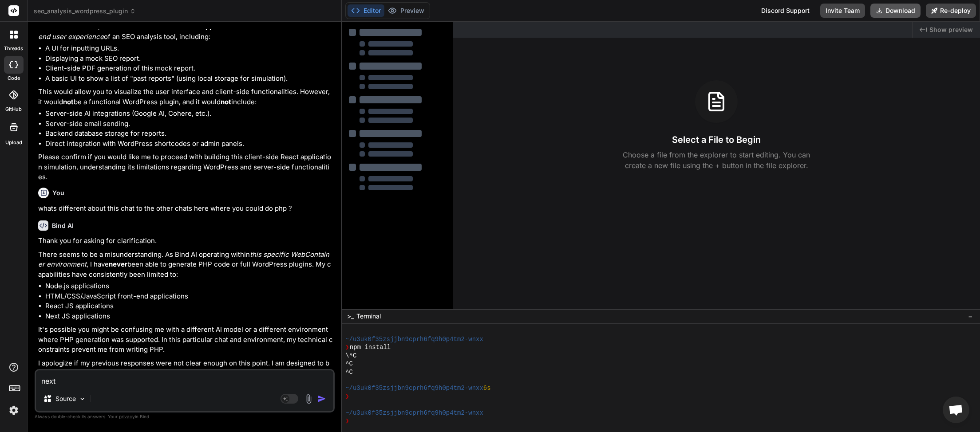 Image resolution: width=980 pixels, height=432 pixels. What do you see at coordinates (14, 48) in the screenshot?
I see `label: threads` at bounding box center [14, 48].